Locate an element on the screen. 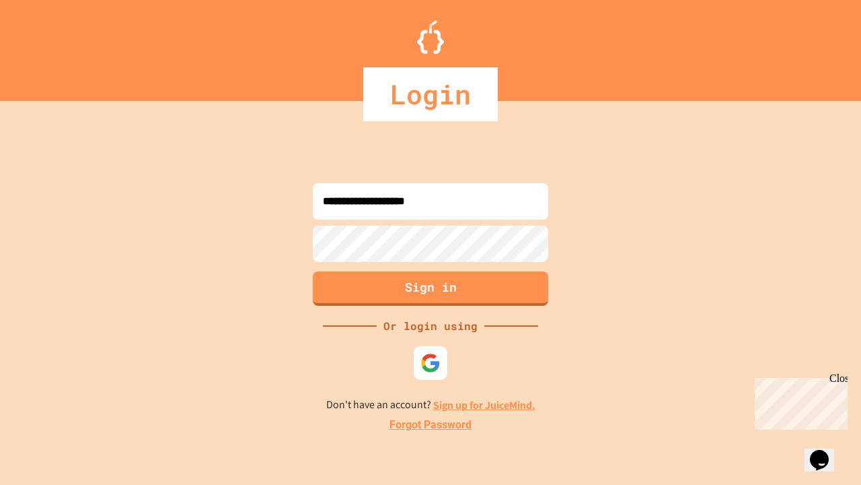 The width and height of the screenshot is (861, 485). div: Login is located at coordinates (431, 94).